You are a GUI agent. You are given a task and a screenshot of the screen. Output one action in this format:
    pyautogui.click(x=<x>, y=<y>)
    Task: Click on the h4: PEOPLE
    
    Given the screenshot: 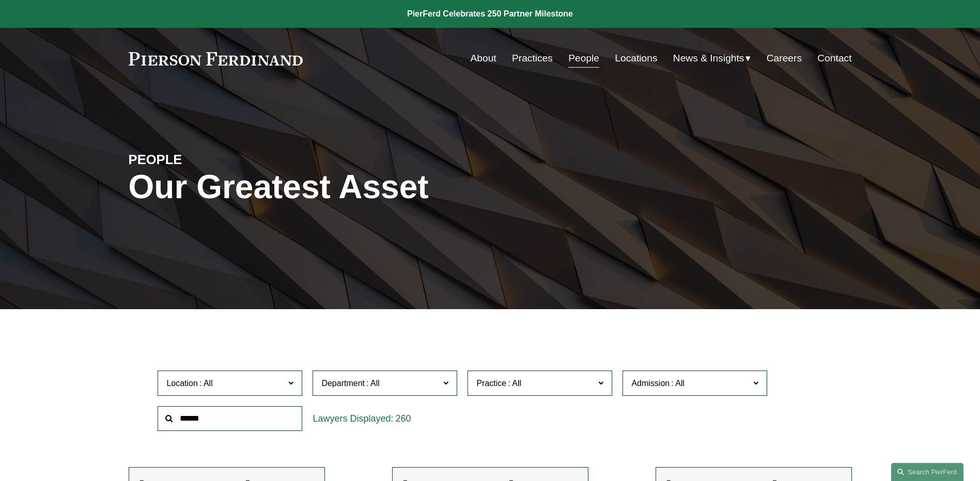 What is the action you would take?
    pyautogui.click(x=219, y=159)
    